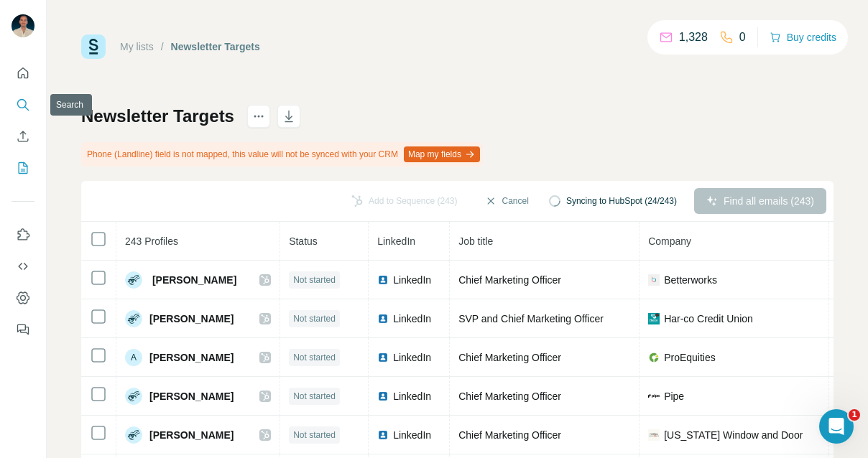 This screenshot has height=458, width=868. What do you see at coordinates (23, 235) in the screenshot?
I see `button: Use Surfe on LinkedIn` at bounding box center [23, 235].